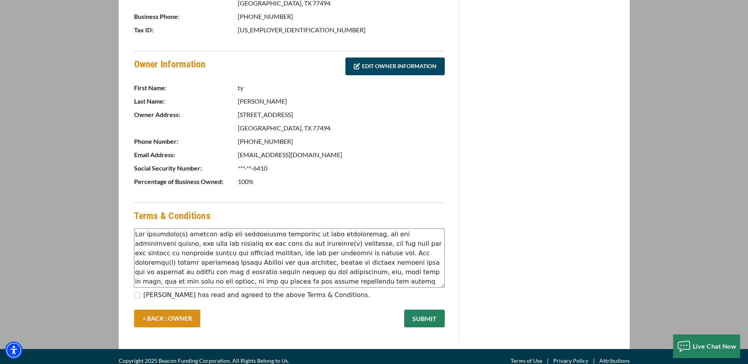 This screenshot has width=748, height=364. Describe the element at coordinates (185, 168) in the screenshot. I see `p: Social Security Number:` at that location.